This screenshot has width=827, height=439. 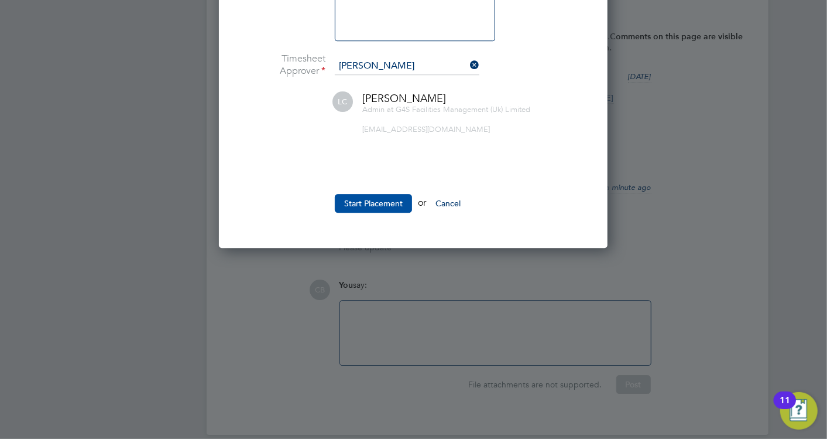 I want to click on button: Start Placement, so click(x=374, y=203).